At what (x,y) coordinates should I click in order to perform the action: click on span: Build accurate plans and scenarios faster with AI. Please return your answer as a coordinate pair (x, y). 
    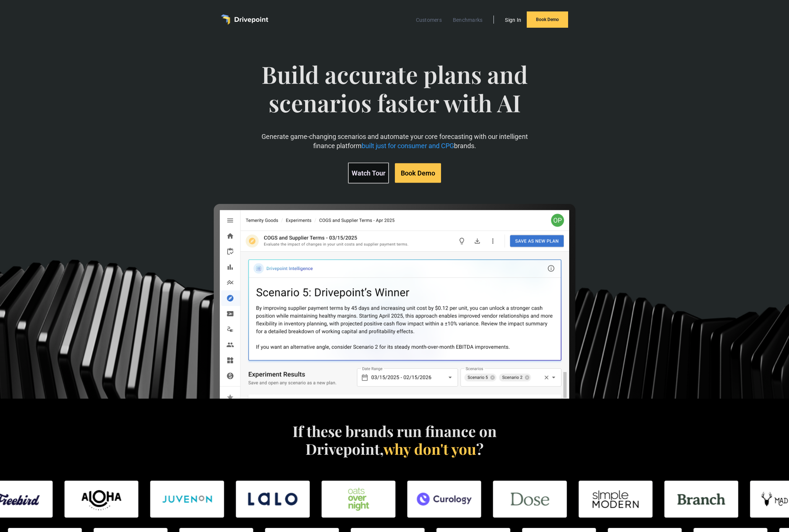
    Looking at the image, I should click on (394, 96).